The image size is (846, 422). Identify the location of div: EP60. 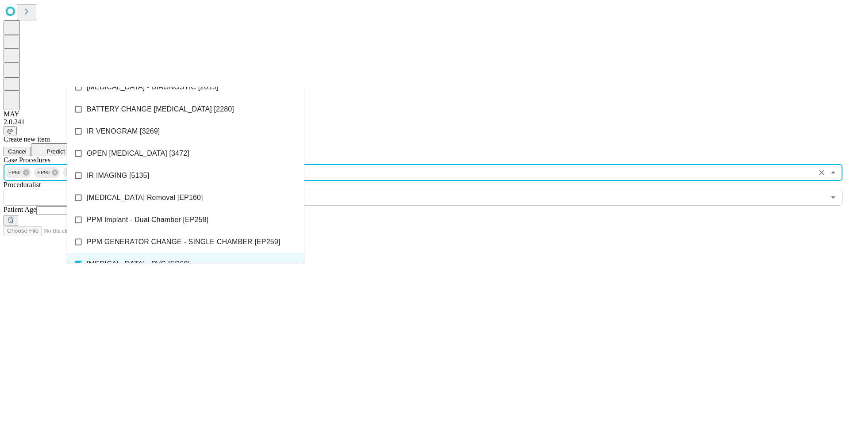
(18, 173).